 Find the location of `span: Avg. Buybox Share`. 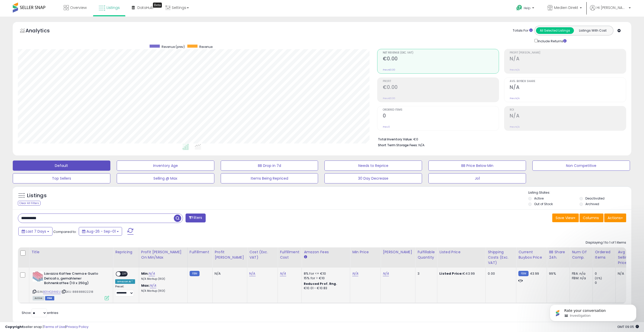

span: Avg. Buybox Share is located at coordinates (568, 81).